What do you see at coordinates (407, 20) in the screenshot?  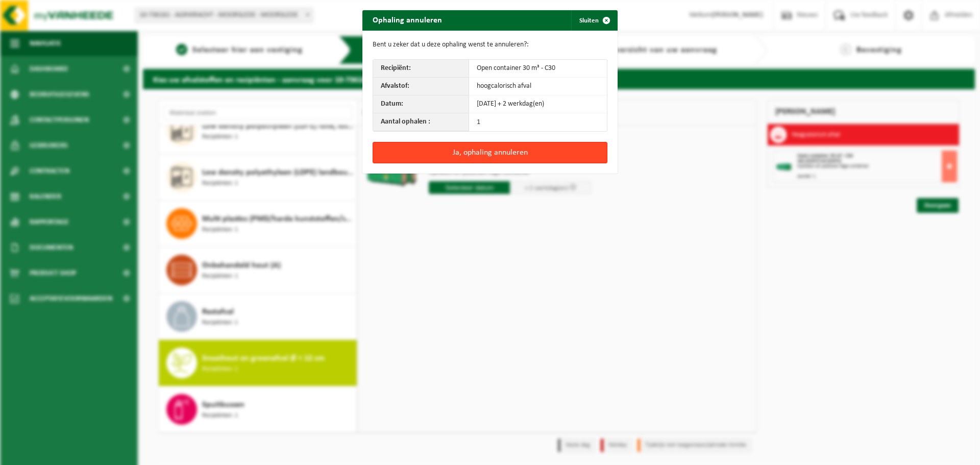 I see `h2: Ophaling annuleren` at bounding box center [407, 20].